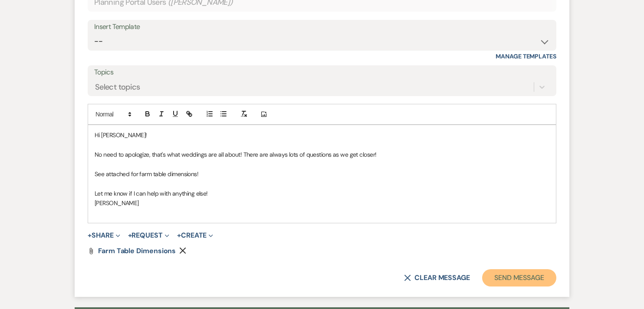 This screenshot has width=644, height=309. Describe the element at coordinates (104, 236) in the screenshot. I see `button: Share` at that location.